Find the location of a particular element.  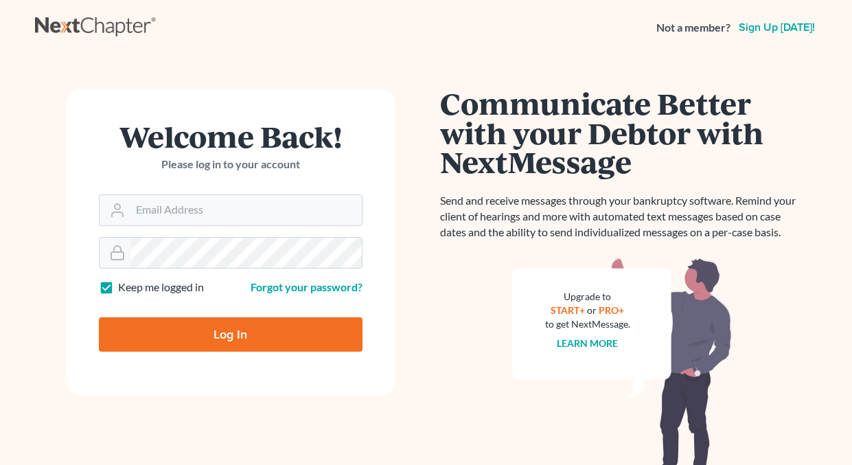

span: or is located at coordinates (592, 310).